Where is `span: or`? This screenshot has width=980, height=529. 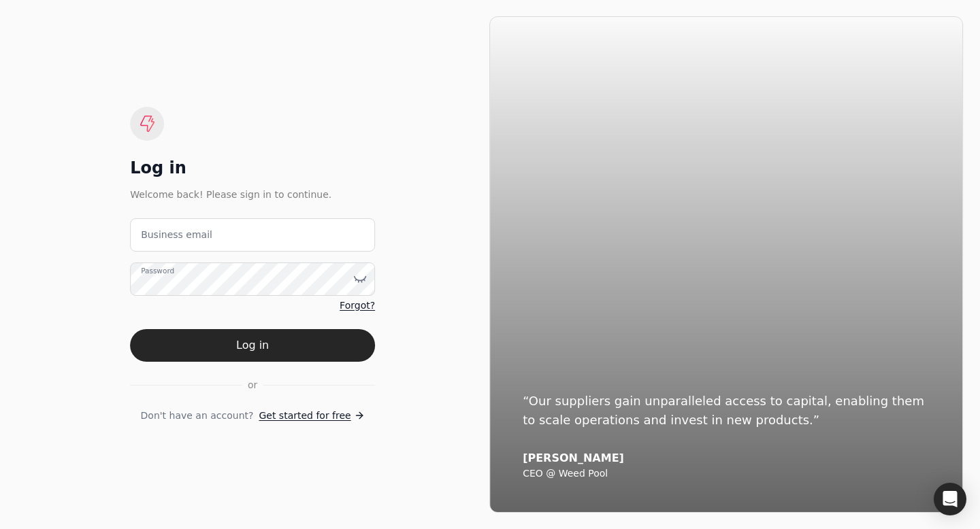
span: or is located at coordinates (252, 385).